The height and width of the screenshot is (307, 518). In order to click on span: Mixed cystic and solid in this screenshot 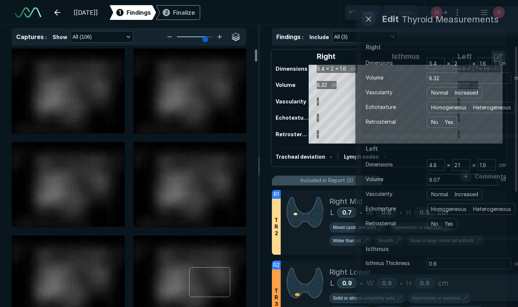, I will do `click(354, 227)`.